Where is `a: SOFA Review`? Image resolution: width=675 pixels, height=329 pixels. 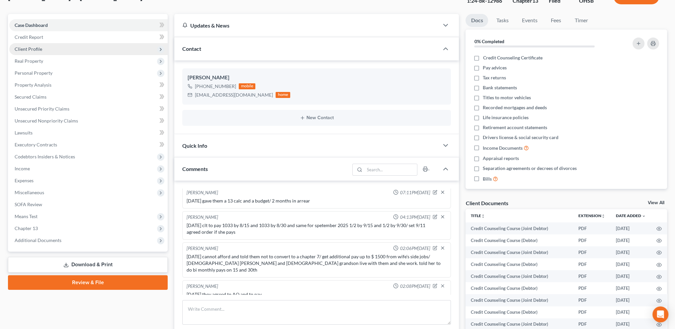
a: SOFA Review is located at coordinates (88, 204).